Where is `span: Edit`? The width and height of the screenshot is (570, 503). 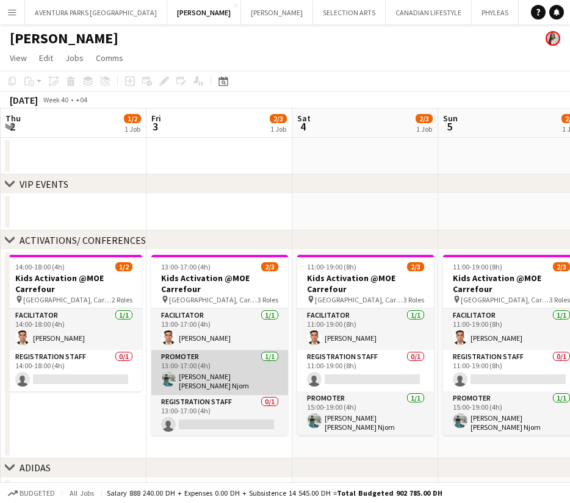
span: Edit is located at coordinates (46, 58).